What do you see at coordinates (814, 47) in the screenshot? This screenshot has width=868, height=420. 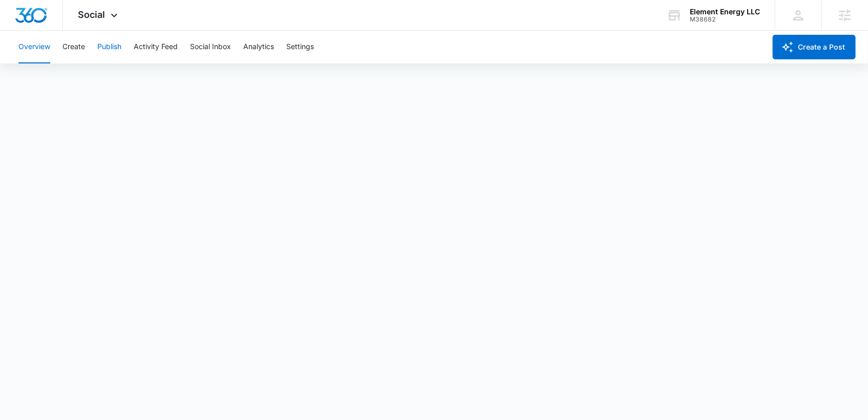 I see `button: Create a Post` at bounding box center [814, 47].